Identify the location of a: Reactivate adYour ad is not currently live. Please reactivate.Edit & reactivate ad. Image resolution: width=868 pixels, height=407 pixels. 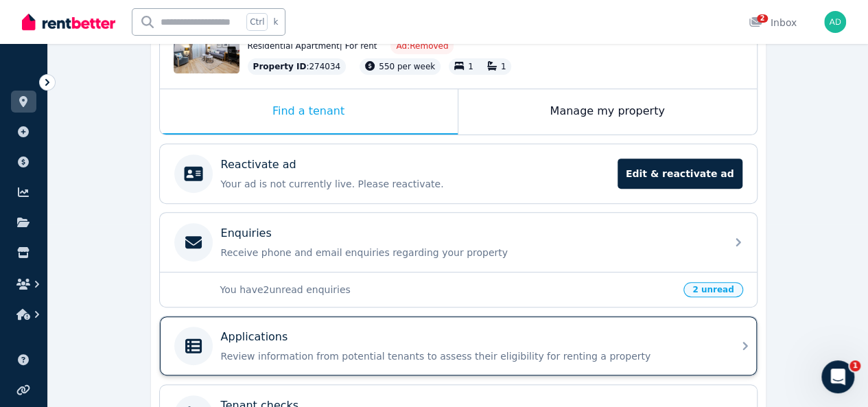
(459, 174).